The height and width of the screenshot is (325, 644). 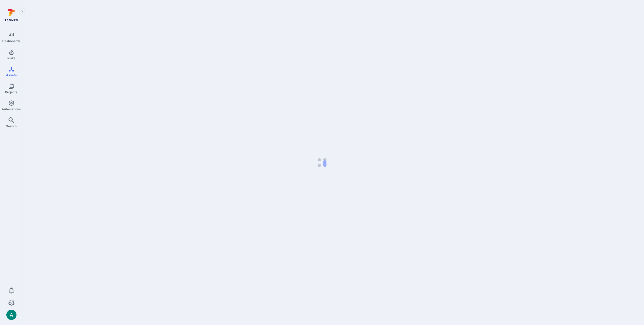 What do you see at coordinates (11, 92) in the screenshot?
I see `span: Projects` at bounding box center [11, 92].